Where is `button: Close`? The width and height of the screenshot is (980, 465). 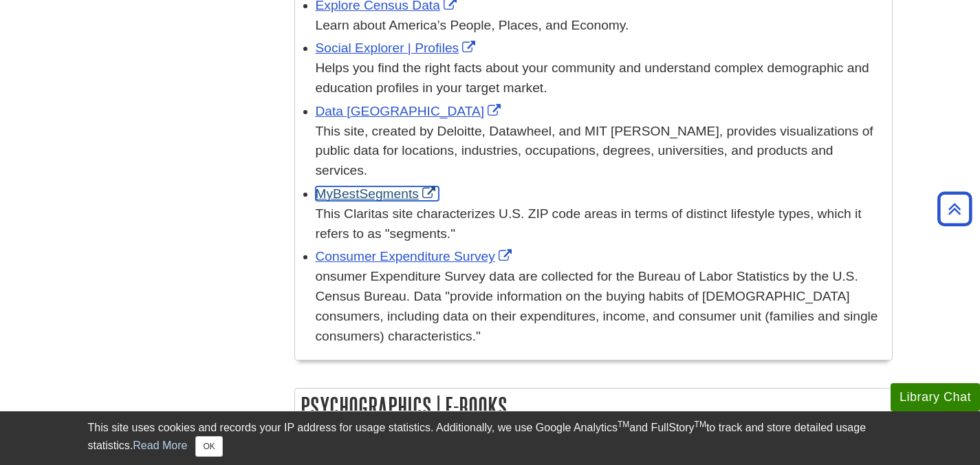
button: Close is located at coordinates (208, 446).